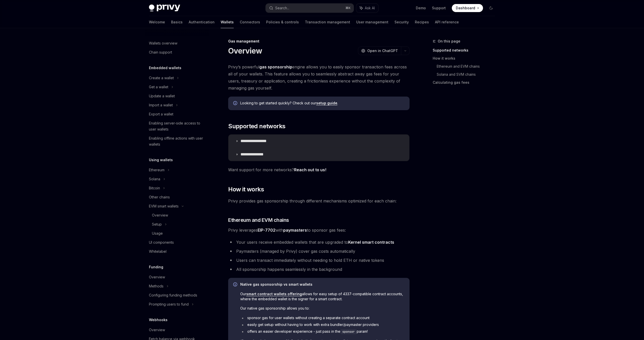 This screenshot has width=644, height=340. What do you see at coordinates (158, 252) in the screenshot?
I see `div: Whitelabel` at bounding box center [158, 252].